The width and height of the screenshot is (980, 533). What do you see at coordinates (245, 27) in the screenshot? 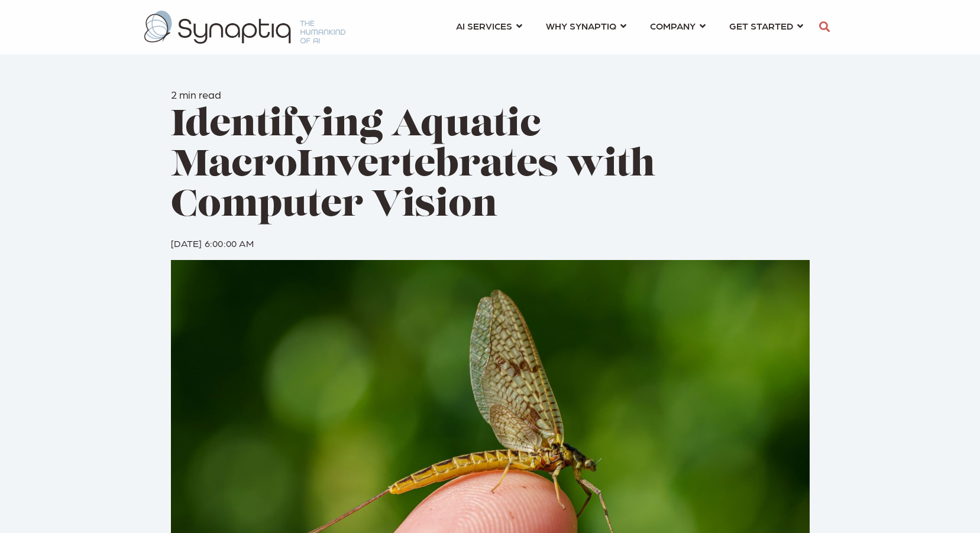
I see `a: synaptiq logo-2` at bounding box center [245, 27].